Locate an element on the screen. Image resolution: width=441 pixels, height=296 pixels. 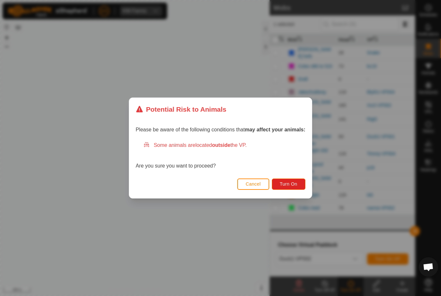
div: Potential Risk to Animals is located at coordinates (181, 109).